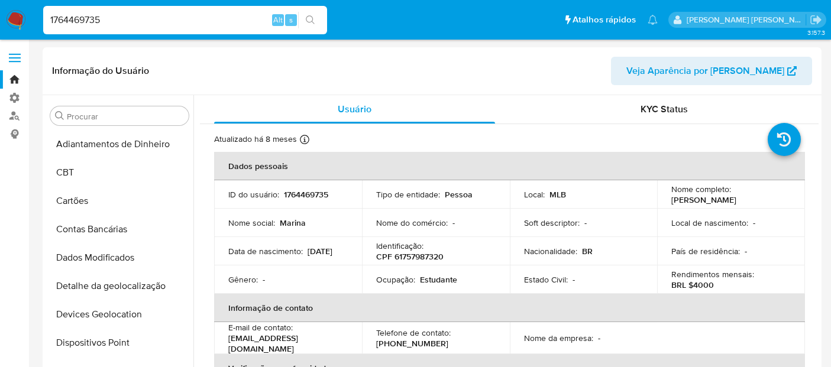  Describe the element at coordinates (256, 139) in the screenshot. I see `p: Atualizado há 8 meses` at that location.